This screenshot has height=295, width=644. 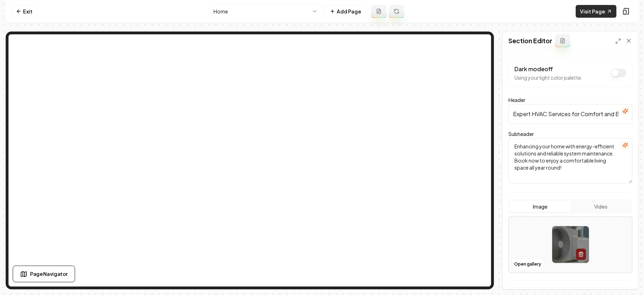 What do you see at coordinates (345, 12) in the screenshot?
I see `button: Add Page` at bounding box center [345, 12].